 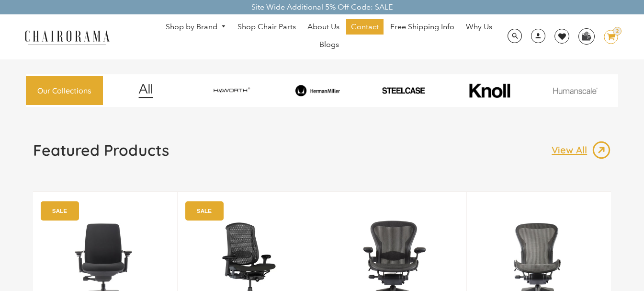 I want to click on h1: Featured Products, so click(x=101, y=150).